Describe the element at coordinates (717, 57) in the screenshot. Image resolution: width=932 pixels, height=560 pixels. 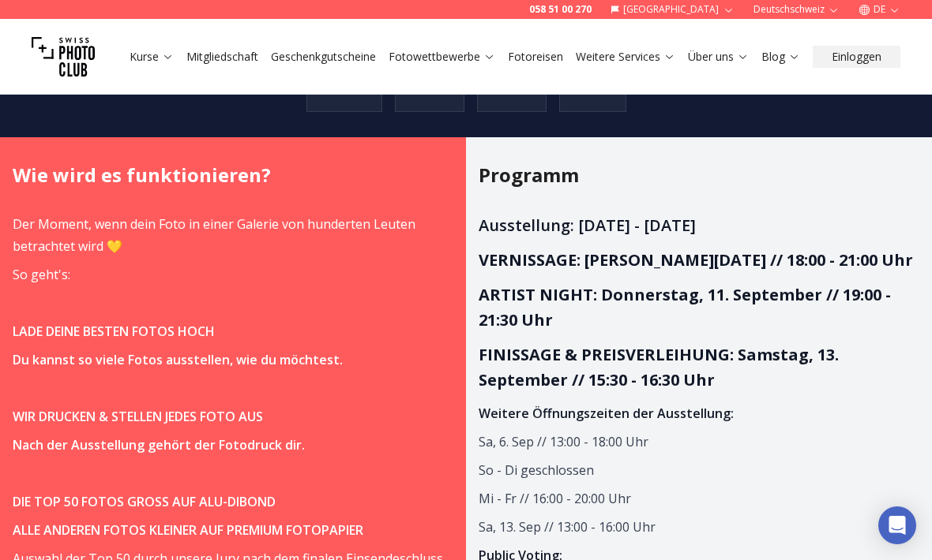
I see `button: Über uns` at that location.